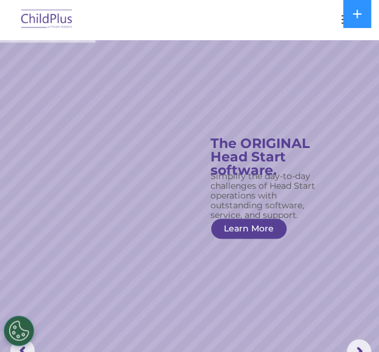 Image resolution: width=379 pixels, height=352 pixels. Describe the element at coordinates (249, 228) in the screenshot. I see `a: Learn More` at that location.